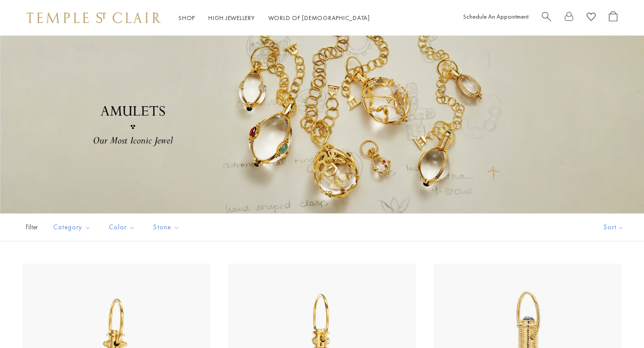  I want to click on span: Color, so click(123, 227).